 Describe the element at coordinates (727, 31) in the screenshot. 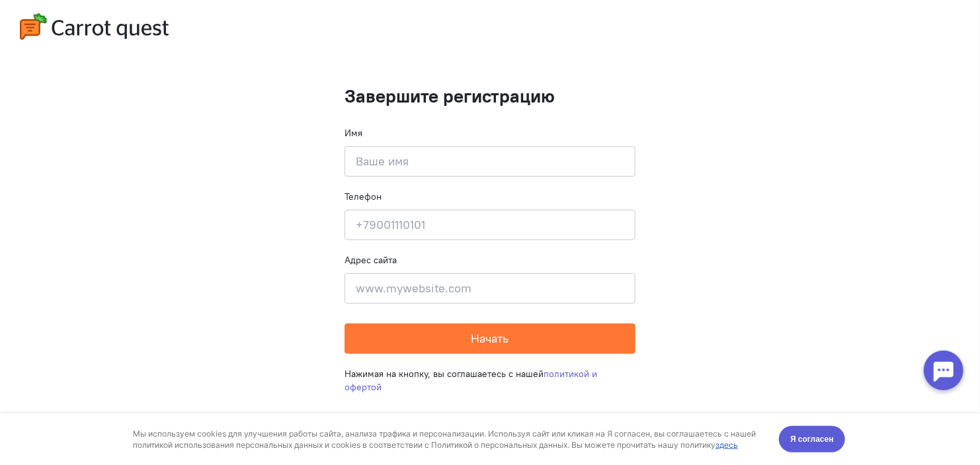

I see `a: здесь` at that location.